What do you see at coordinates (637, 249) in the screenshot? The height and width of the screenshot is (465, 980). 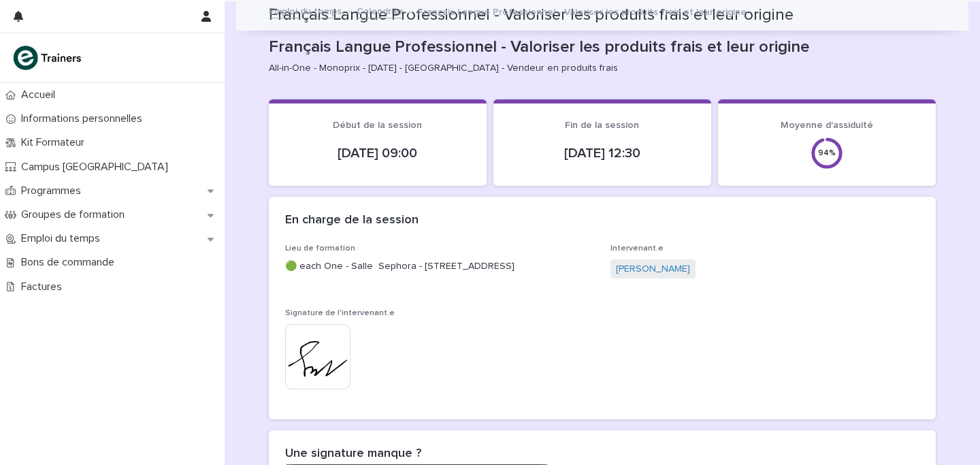 I see `span: Intervenant.e` at bounding box center [637, 249].